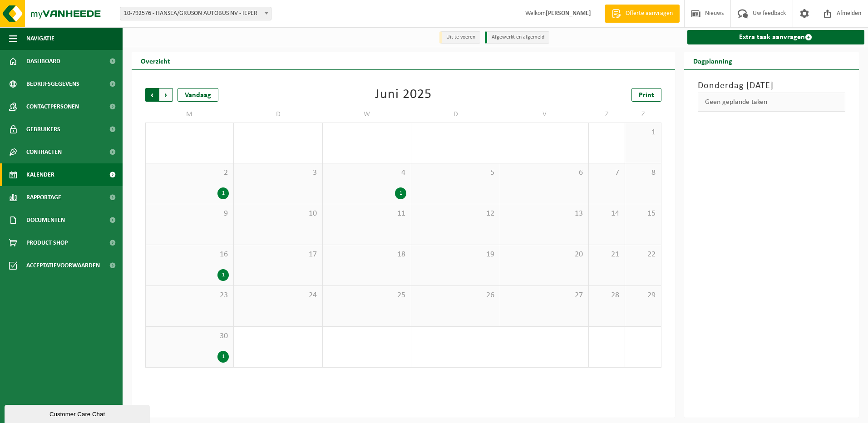  What do you see at coordinates (649, 14) in the screenshot?
I see `span: Offerte aanvragen` at bounding box center [649, 14].